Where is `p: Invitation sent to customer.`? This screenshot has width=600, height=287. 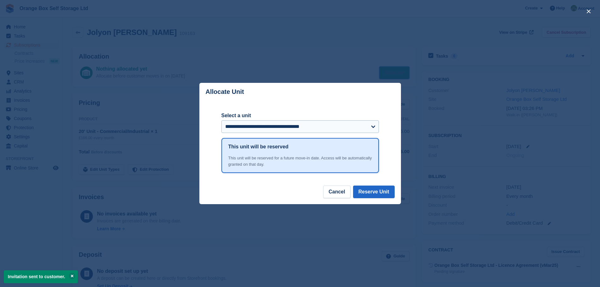
p: Invitation sent to customer. is located at coordinates (41, 277).